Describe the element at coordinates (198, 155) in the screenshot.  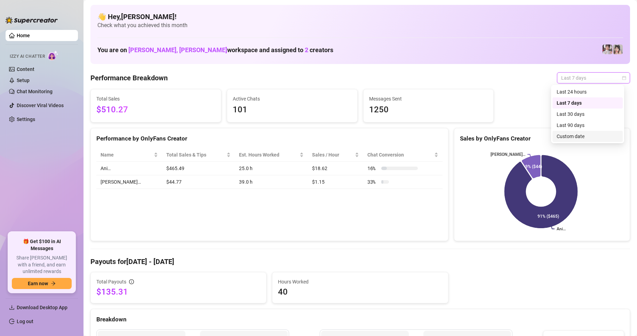
I see `th: Total Sales & Tips` at that location.